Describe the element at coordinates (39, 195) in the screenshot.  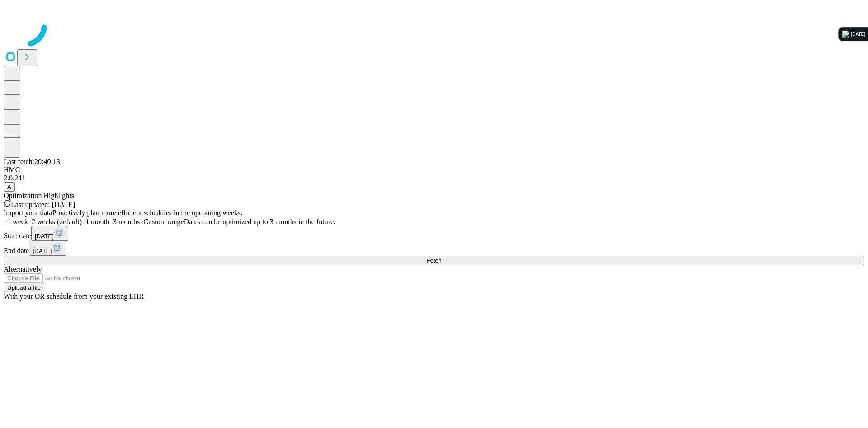
I see `span: Optimization Highlights` at that location.